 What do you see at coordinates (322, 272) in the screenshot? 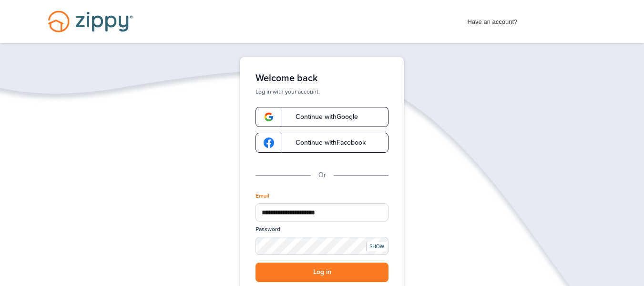
I see `button: Log in` at bounding box center [322, 272].